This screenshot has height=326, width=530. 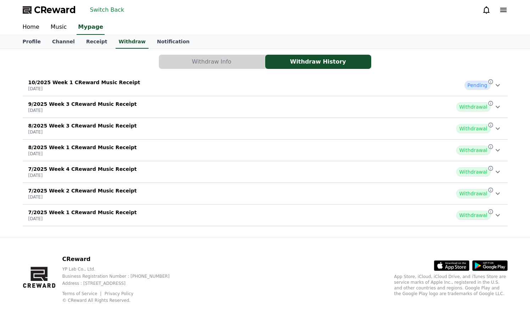 I want to click on a: Privacy Policy, so click(x=119, y=293).